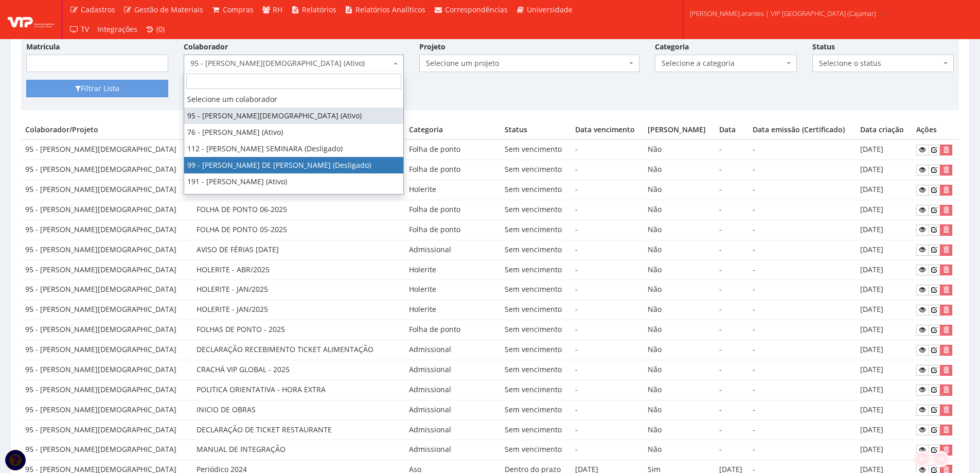  I want to click on span: Selecione a categoria, so click(723, 64).